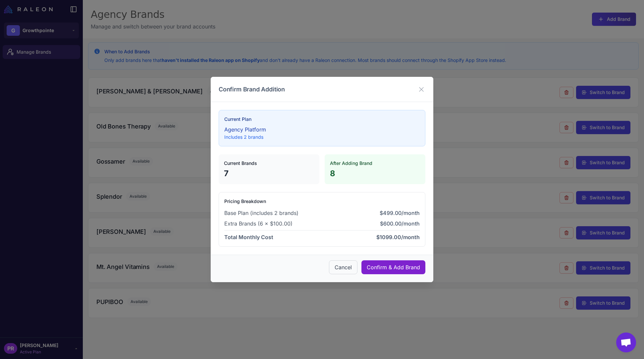  I want to click on h4: Current Brands, so click(269, 164).